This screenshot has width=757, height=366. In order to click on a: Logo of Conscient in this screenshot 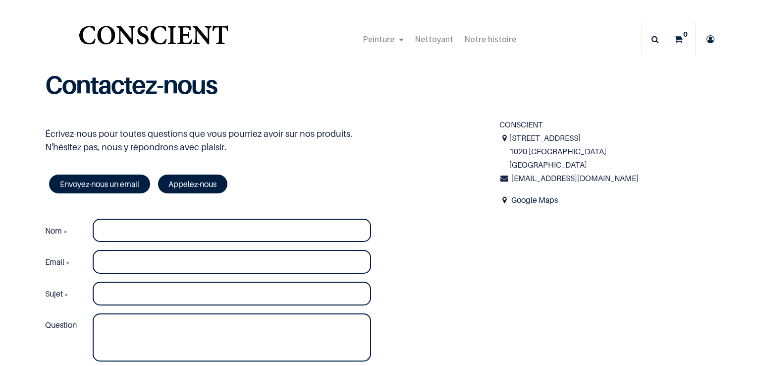, I will do `click(153, 39)`.